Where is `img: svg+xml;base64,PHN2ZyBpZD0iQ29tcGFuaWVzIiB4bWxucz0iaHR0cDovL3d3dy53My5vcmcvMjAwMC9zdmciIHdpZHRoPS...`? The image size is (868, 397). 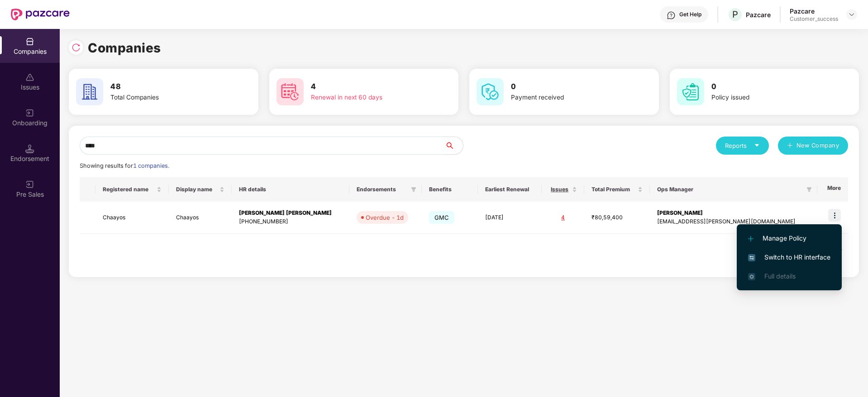
img: svg+xml;base64,PHN2ZyBpZD0iQ29tcGFuaWVzIiB4bWxucz0iaHR0cDovL3d3dy53My5vcmcvMjAwMC9zdmciIHdpZHRoPS... is located at coordinates (30, 42).